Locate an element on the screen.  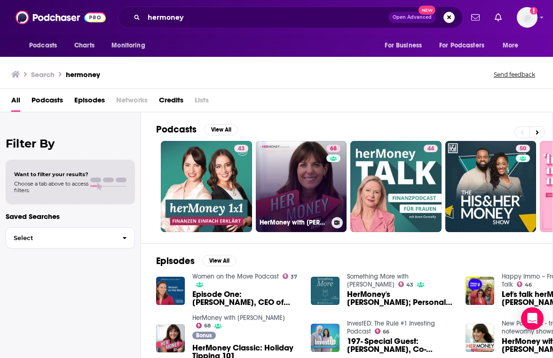
a: Podchaser - Follow, Share and Rate Podcasts is located at coordinates (61, 17).